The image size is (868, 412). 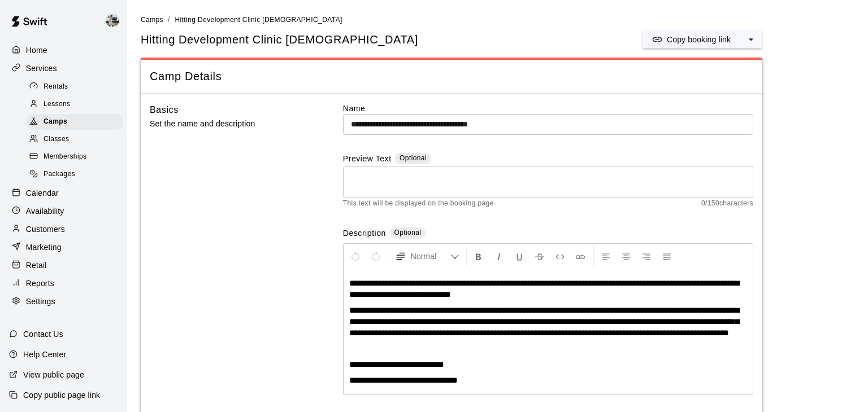 What do you see at coordinates (431, 257) in the screenshot?
I see `span: Normal` at bounding box center [431, 257].